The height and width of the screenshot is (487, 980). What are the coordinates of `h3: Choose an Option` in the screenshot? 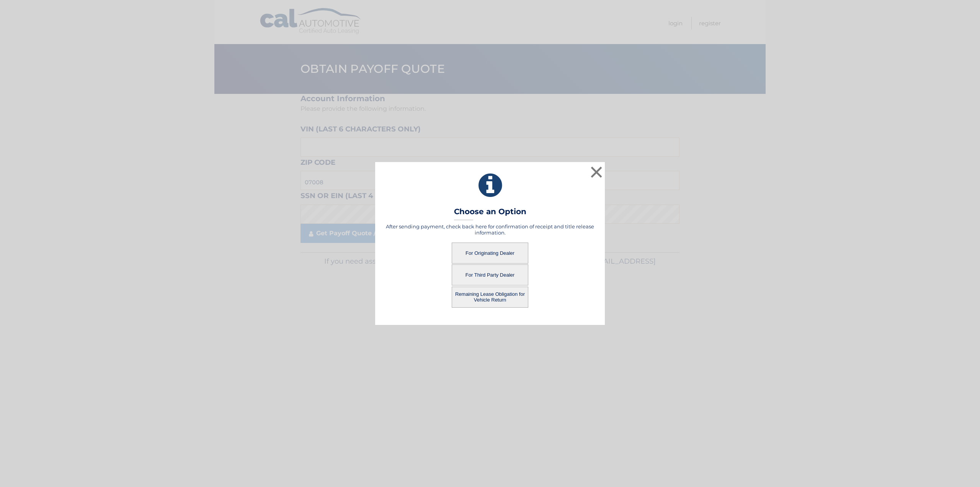 It's located at (490, 213).